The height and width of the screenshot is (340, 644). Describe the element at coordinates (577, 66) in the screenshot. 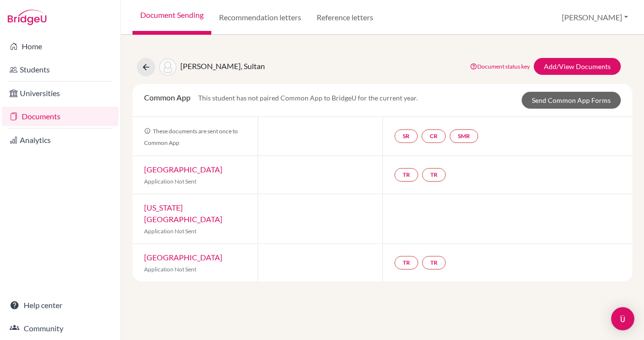

I see `a: Add/View Documents` at that location.